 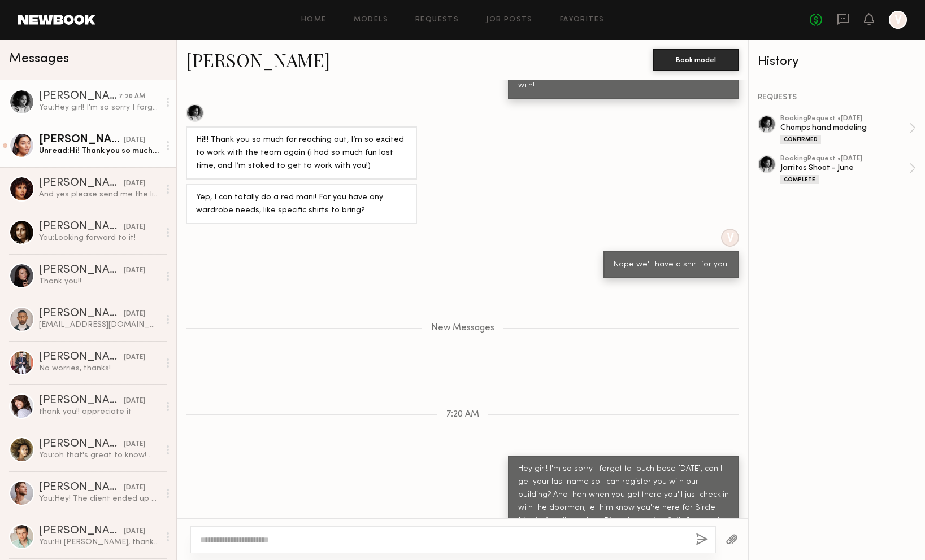 What do you see at coordinates (99, 455) in the screenshot?
I see `div: You: oh that's great to know! we'll definitely let you know because do do family shoots often :)` at bounding box center [99, 455].